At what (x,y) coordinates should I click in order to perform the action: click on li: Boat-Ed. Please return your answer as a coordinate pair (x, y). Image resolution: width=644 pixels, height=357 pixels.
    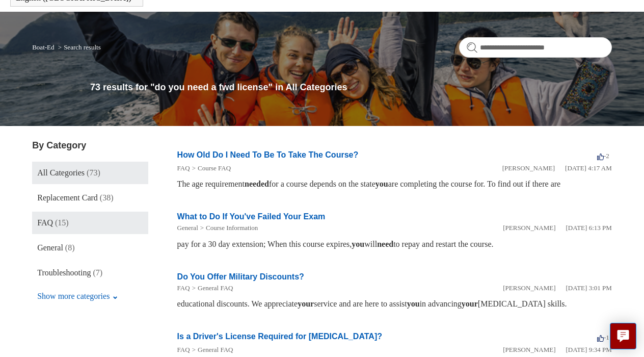
    Looking at the image, I should click on (43, 47).